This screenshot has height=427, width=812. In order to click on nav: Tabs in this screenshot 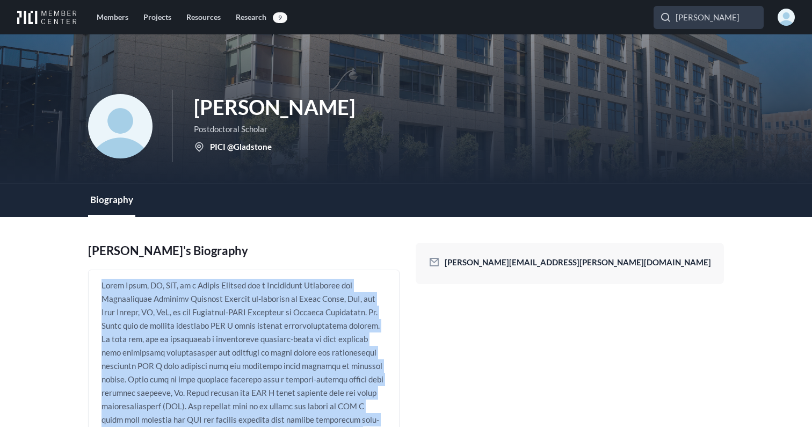, I will do `click(406, 200)`.